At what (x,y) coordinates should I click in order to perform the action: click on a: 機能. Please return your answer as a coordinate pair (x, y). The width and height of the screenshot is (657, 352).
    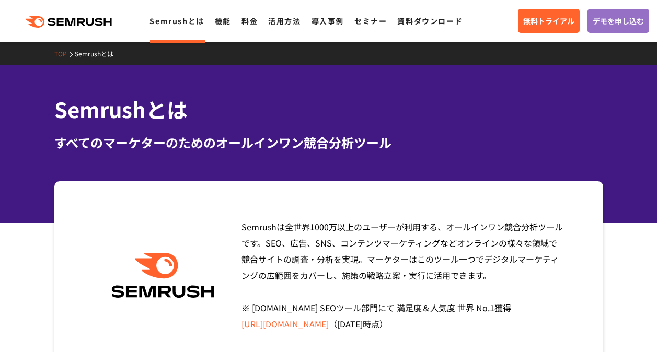
    Looking at the image, I should click on (223, 21).